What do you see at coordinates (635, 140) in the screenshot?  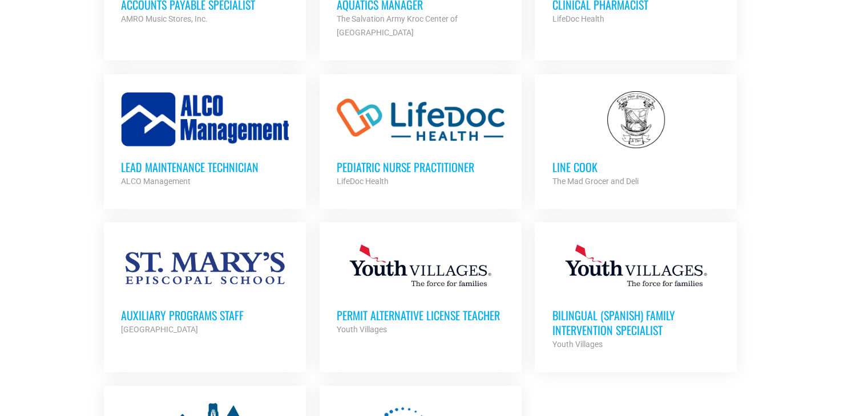 I see `a: Line Cook The Mad Grocer and Deli` at bounding box center [635, 140].